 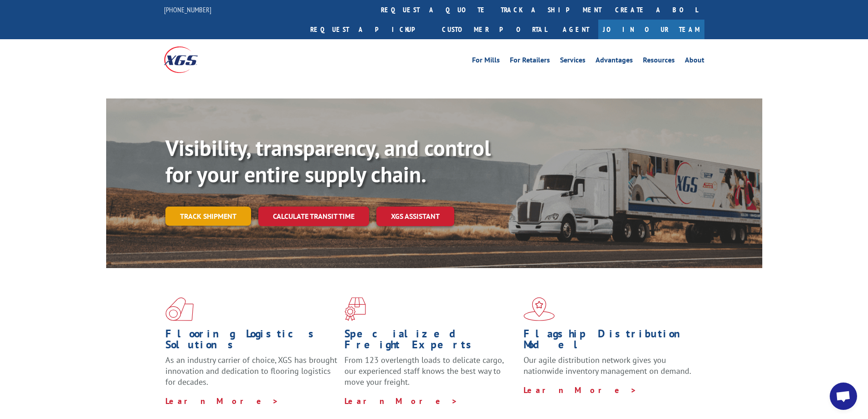 I want to click on a: XGS ASSISTANT, so click(x=415, y=216).